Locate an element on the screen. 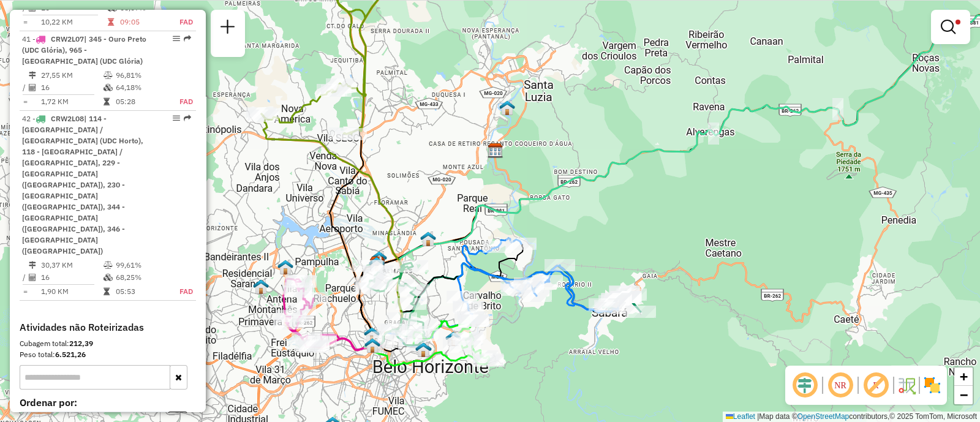  td: 05:28 is located at coordinates (140, 102).